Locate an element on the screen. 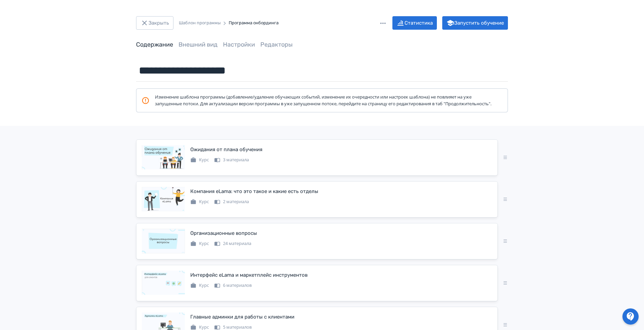  div: 2 материала is located at coordinates (232, 202).